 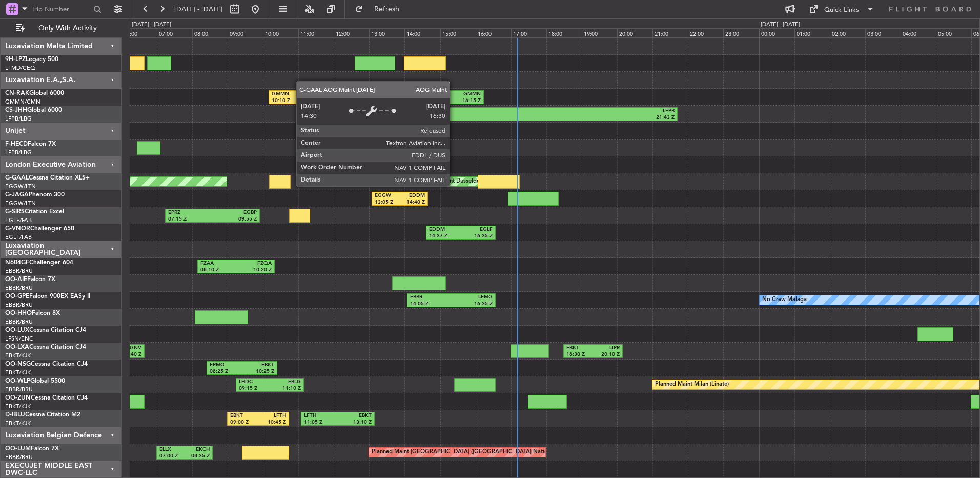 I want to click on div: No Crew Malaga, so click(x=784, y=300).